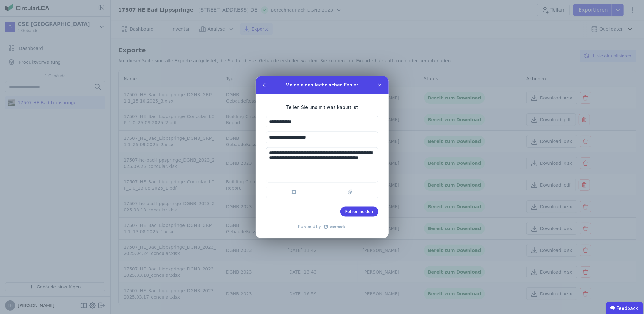 The image size is (644, 314). What do you see at coordinates (322, 85) in the screenshot?
I see `ubdiv: Melde einen technischen Fehler` at bounding box center [322, 85].